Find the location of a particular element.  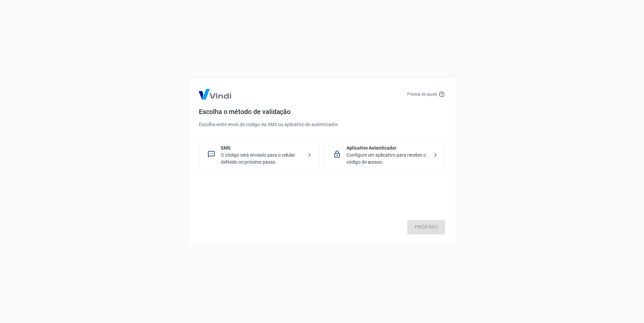

img: Logo Vind is located at coordinates (215, 94).